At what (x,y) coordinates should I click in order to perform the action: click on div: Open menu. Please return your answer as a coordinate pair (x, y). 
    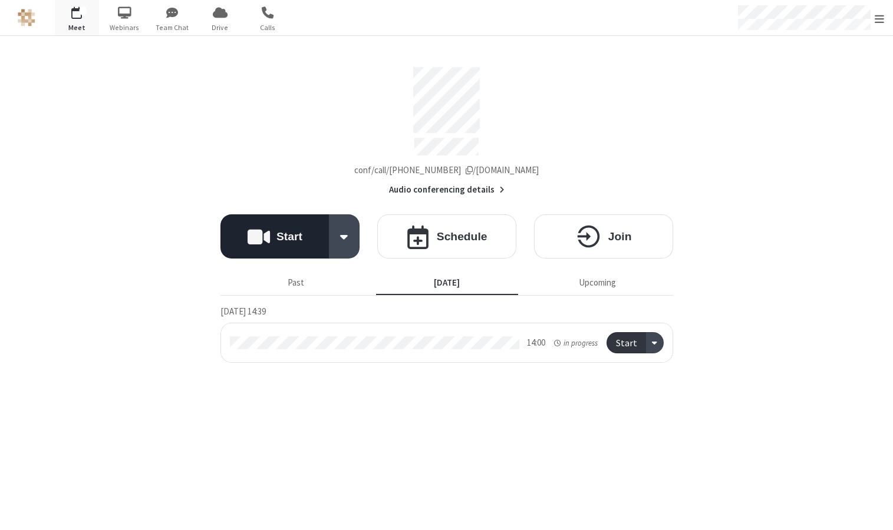
    Looking at the image, I should click on (655, 343).